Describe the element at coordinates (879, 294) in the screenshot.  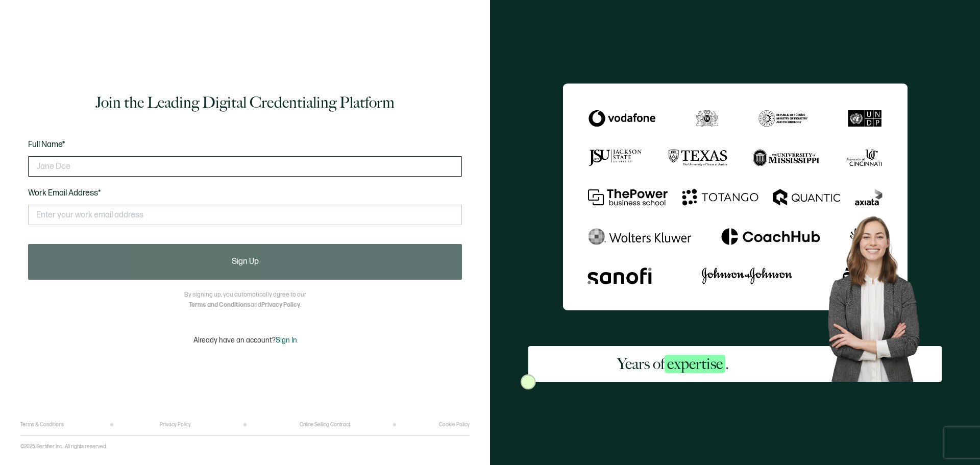
I see `img: Sertifier Signup - Years of <span class="strong-h">expertise</span>. Hero` at that location.